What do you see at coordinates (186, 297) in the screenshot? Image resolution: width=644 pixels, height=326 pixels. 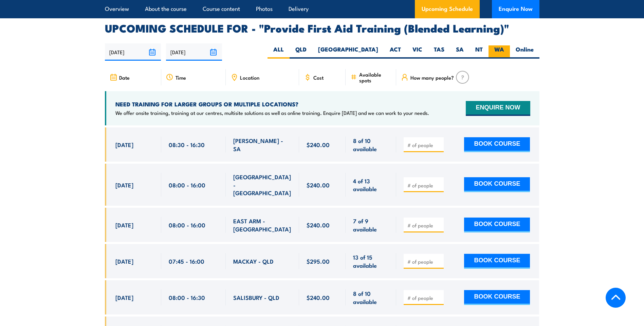 I see `span: 08:00 - 16:30` at bounding box center [186, 297].